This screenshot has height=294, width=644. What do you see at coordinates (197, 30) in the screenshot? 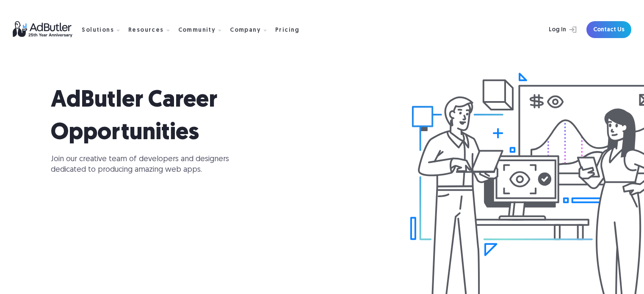
I see `div: Community` at bounding box center [197, 30].